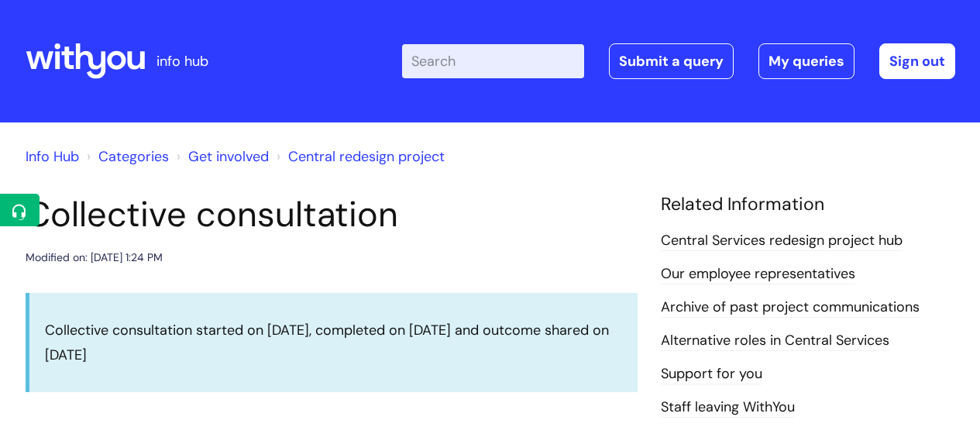 This screenshot has height=427, width=980. I want to click on a: Categories, so click(133, 156).